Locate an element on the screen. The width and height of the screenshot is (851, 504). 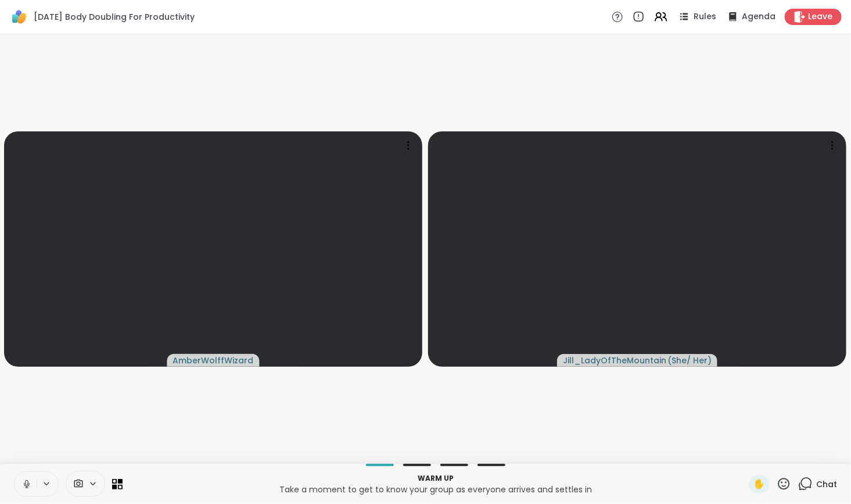
span: Leave is located at coordinates (821, 17).